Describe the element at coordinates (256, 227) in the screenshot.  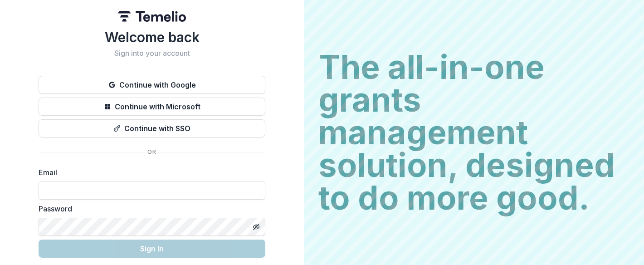
I see `button: Toggle password visibility` at that location.